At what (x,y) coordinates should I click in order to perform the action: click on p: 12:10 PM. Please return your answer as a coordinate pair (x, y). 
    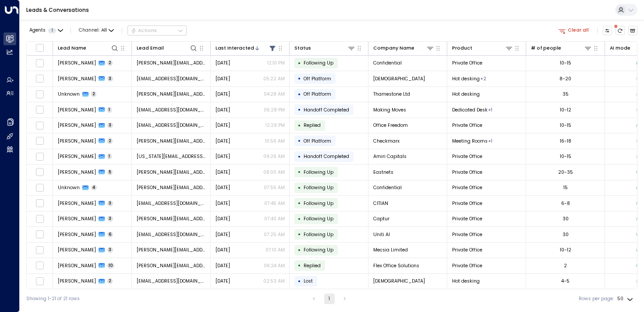
    Looking at the image, I should click on (276, 63).